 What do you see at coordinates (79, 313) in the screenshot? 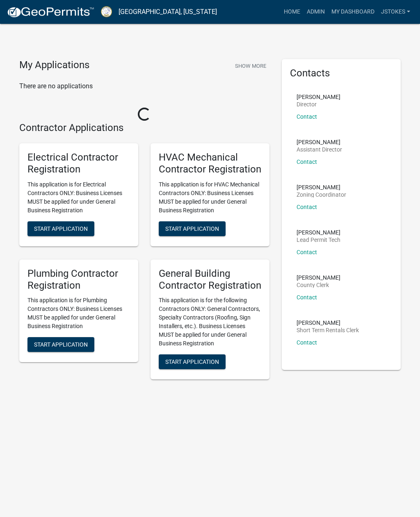
I see `p: This application is for Plumbing Contractors ONLY: Business Licenses MUST be applied for under Ge...` at bounding box center [79, 313].